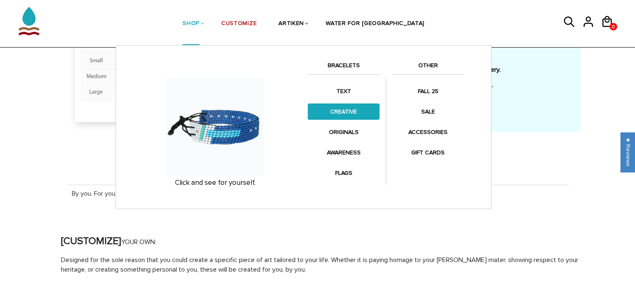 Image resolution: width=635 pixels, height=290 pixels. I want to click on a: GIFT CARDS, so click(428, 152).